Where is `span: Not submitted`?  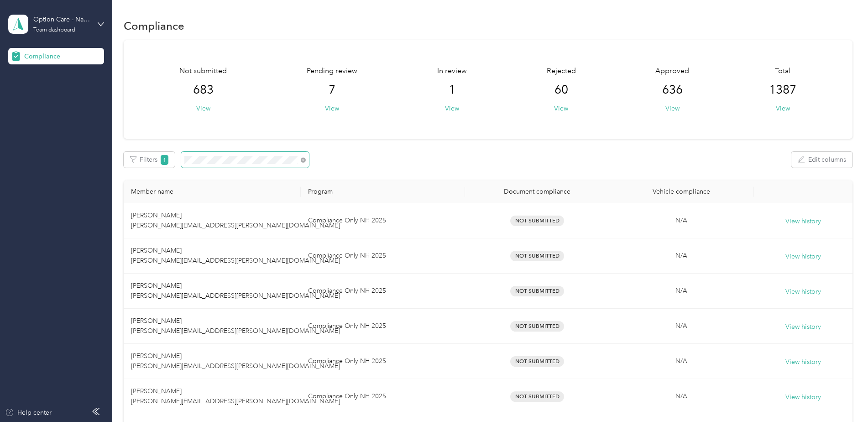
span: Not submitted is located at coordinates (203, 71).